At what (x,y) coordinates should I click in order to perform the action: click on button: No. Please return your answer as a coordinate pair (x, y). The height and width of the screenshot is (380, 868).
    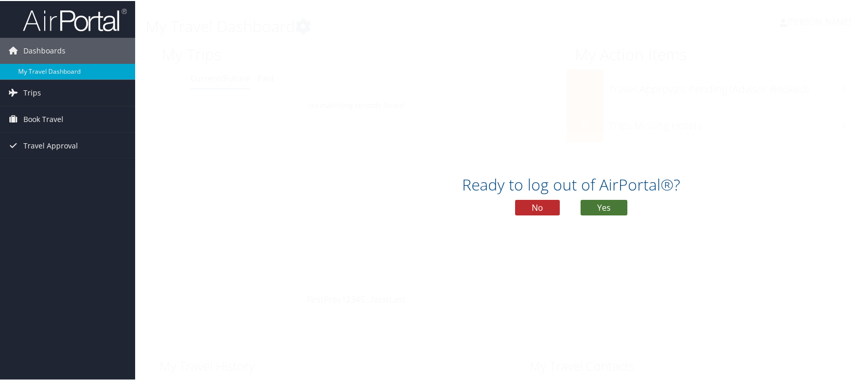
    Looking at the image, I should click on (537, 206).